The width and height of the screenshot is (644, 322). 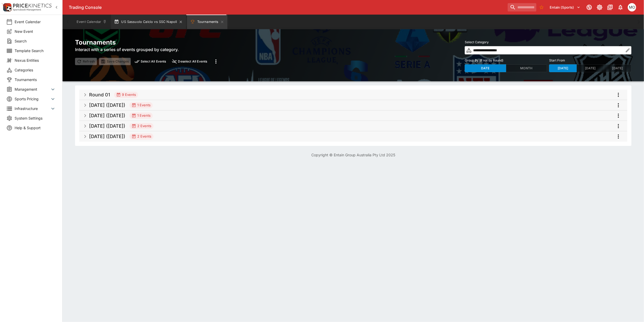 I want to click on label: Select Category, so click(x=549, y=42).